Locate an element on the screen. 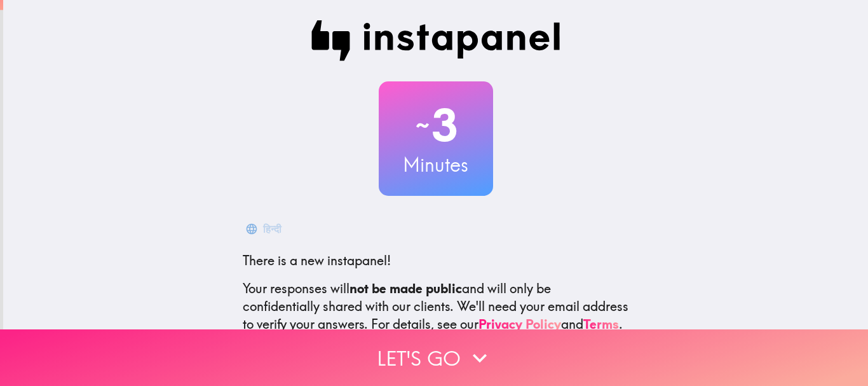 Image resolution: width=868 pixels, height=386 pixels. p: Your responses will and will only be confidentially shared with our clients. We'll need your emai... is located at coordinates (436, 307).